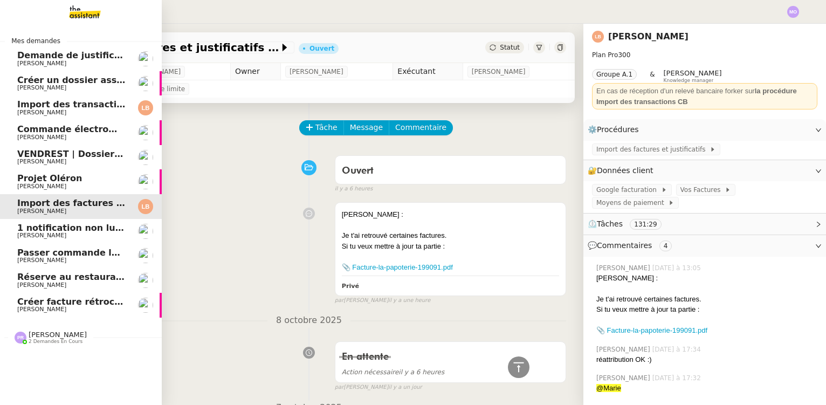  I want to click on nz-tag: Groupe A.1, so click(614, 74).